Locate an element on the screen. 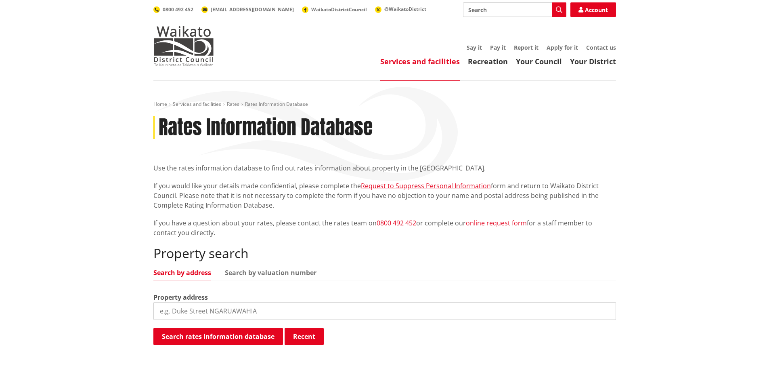 This screenshot has width=769, height=368. a: Account is located at coordinates (593, 10).